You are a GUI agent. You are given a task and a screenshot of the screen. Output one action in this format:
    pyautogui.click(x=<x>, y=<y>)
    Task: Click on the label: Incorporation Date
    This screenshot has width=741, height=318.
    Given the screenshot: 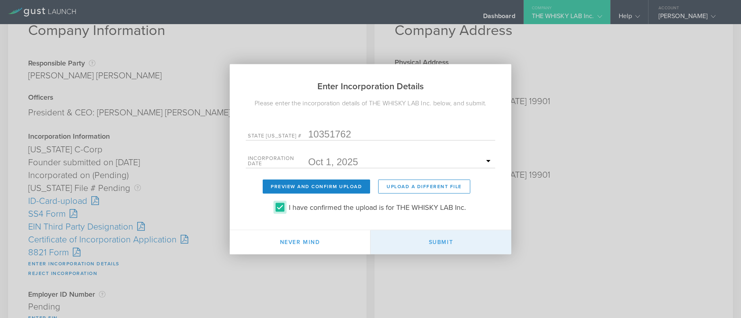 What is the action you would take?
    pyautogui.click(x=278, y=162)
    